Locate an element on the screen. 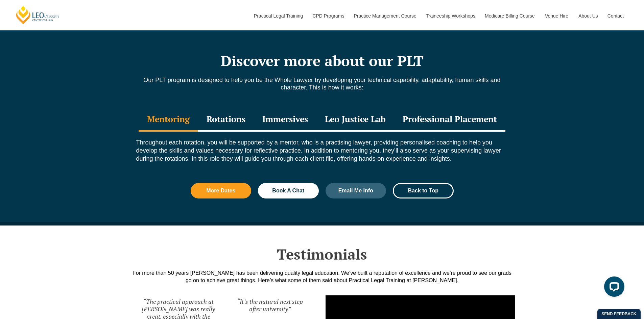 This screenshot has height=319, width=644. div: Leo Justice Lab is located at coordinates (356, 120).